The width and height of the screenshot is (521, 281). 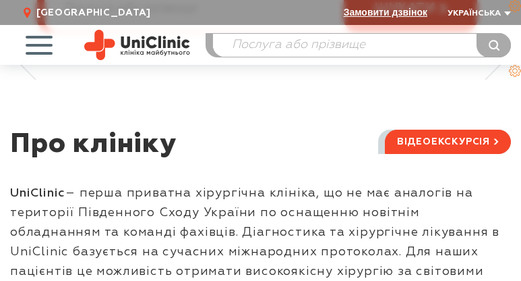 What do you see at coordinates (137, 45) in the screenshot?
I see `img: Uniclinic` at bounding box center [137, 45].